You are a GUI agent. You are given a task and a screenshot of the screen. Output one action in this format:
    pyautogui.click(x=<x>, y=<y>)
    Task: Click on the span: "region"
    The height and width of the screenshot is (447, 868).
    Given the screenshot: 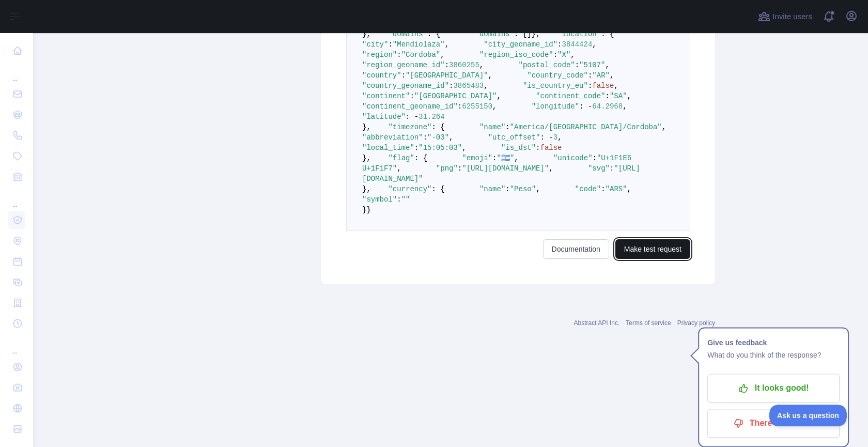 What is the action you would take?
    pyautogui.click(x=379, y=55)
    